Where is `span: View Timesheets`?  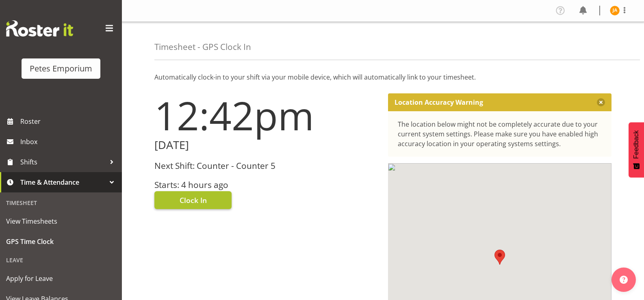
span: View Timesheets is located at coordinates (61, 221).